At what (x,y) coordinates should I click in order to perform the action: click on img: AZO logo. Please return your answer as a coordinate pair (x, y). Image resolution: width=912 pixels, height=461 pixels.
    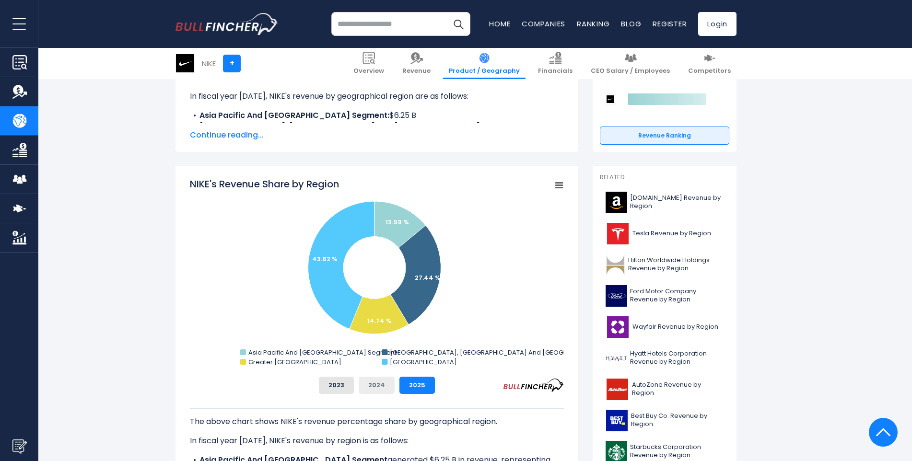
    Looking at the image, I should click on (617, 389).